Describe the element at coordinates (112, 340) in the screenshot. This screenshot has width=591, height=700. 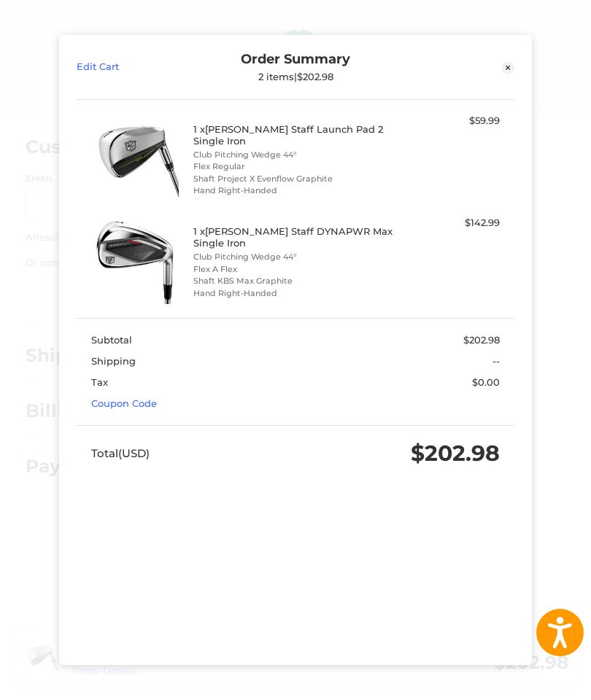
I see `span: Subtotal` at that location.